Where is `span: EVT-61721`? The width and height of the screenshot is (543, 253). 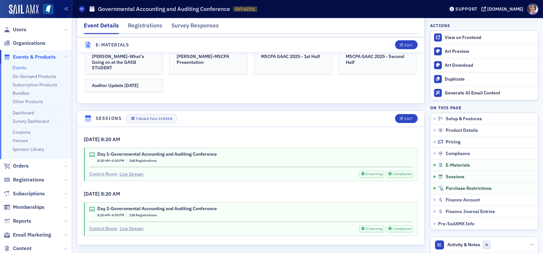 span: EVT-61721 is located at coordinates (245, 9).